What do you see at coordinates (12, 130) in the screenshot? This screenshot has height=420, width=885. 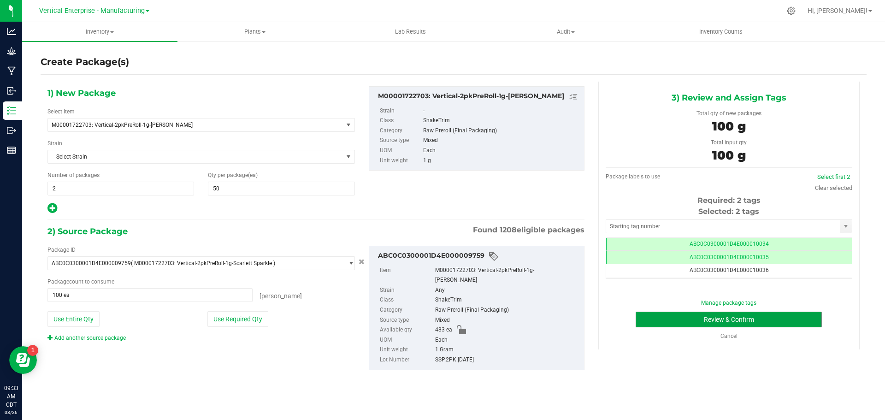 I see `inline-svg: Outbound` at bounding box center [12, 130].